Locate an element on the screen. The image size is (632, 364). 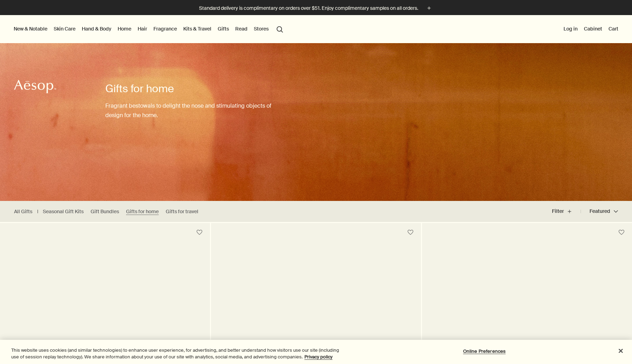
button: New & Notable is located at coordinates (31, 29).